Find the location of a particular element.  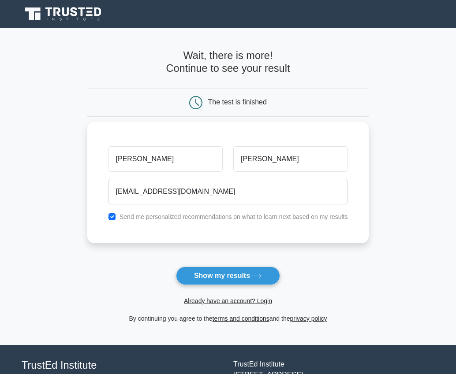

a: terms and conditions is located at coordinates (241, 319).